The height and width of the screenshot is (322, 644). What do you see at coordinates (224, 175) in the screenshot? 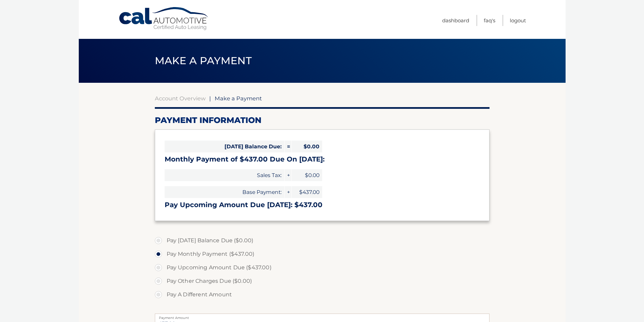
I see `span: Sales Tax:` at bounding box center [224, 175].